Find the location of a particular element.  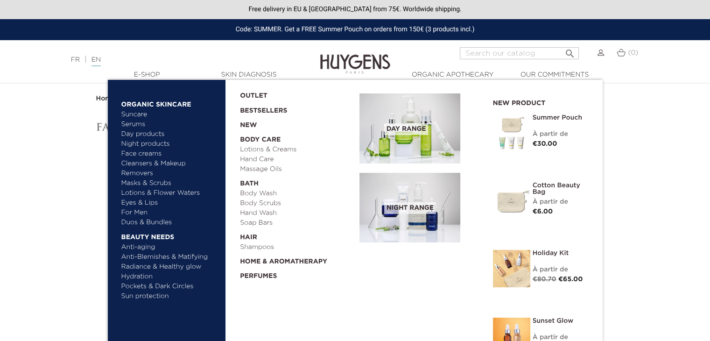

span: €80.70 is located at coordinates (544, 279).